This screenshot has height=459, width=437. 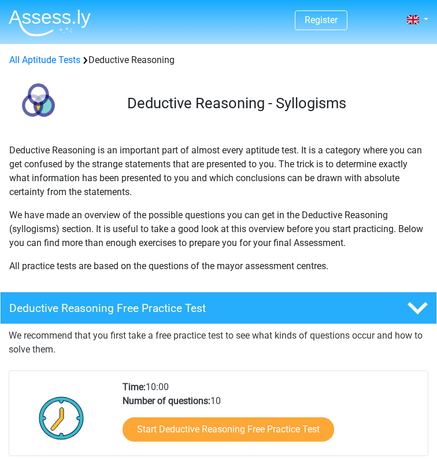 I want to click on a: Deductive Reasoning Free Practice Test, so click(x=219, y=308).